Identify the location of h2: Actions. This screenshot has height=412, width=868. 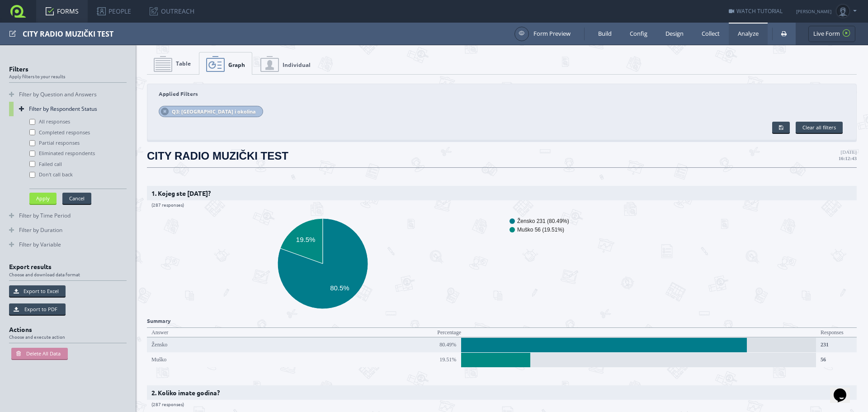
(72, 334).